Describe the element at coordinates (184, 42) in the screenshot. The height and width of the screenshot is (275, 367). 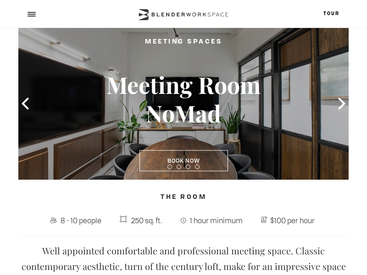
I see `h2: Meeting Spaces` at that location.